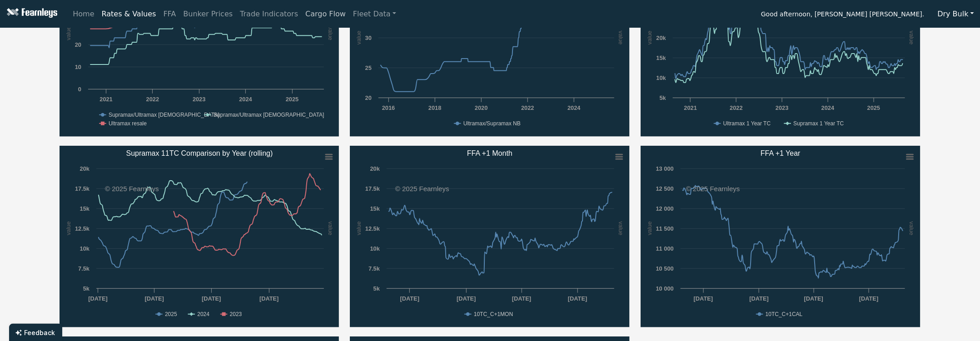 The width and height of the screenshot is (980, 341). What do you see at coordinates (784, 314) in the screenshot?
I see `text: 10TC_C+1CAL` at bounding box center [784, 314].